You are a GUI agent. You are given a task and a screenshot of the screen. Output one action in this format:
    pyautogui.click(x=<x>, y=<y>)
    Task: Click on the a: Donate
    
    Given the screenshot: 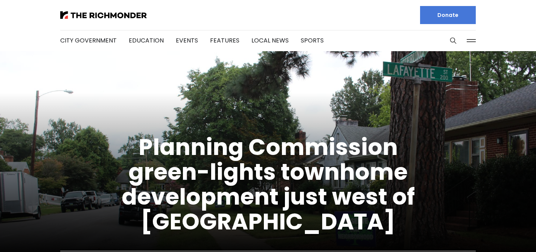 What is the action you would take?
    pyautogui.click(x=448, y=15)
    